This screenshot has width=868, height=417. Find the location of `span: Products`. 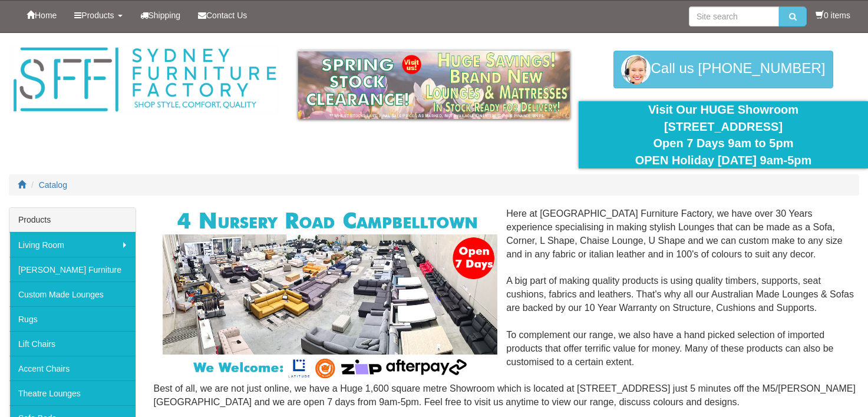

span: Products is located at coordinates (97, 16).